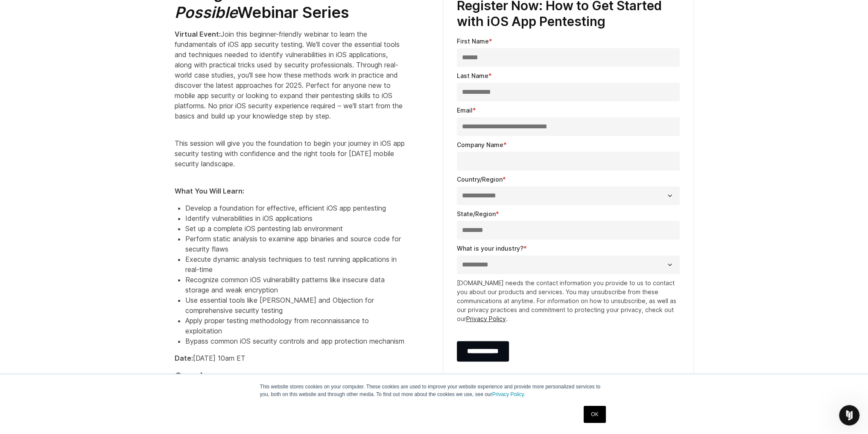  I want to click on span: This session will give you the foundation to begin your journey in iOS app security testing with ..., so click(289, 154).